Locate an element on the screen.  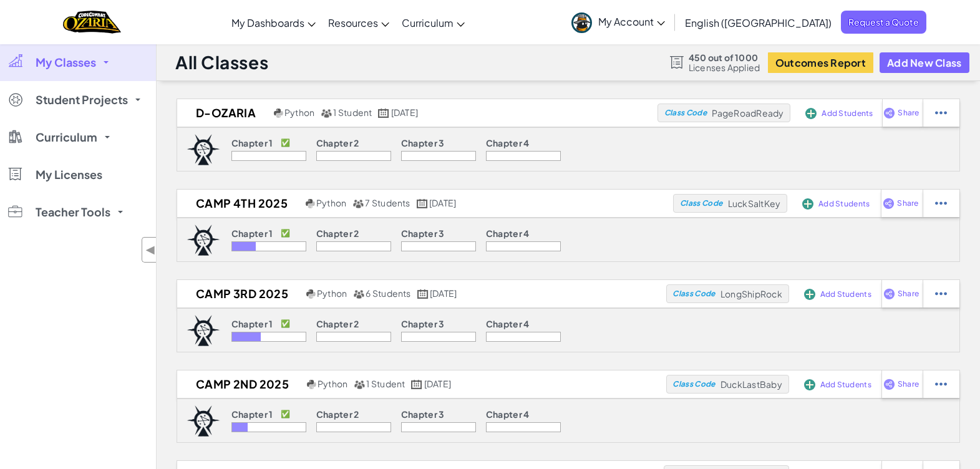
button: Outcomes Report is located at coordinates (820, 63).